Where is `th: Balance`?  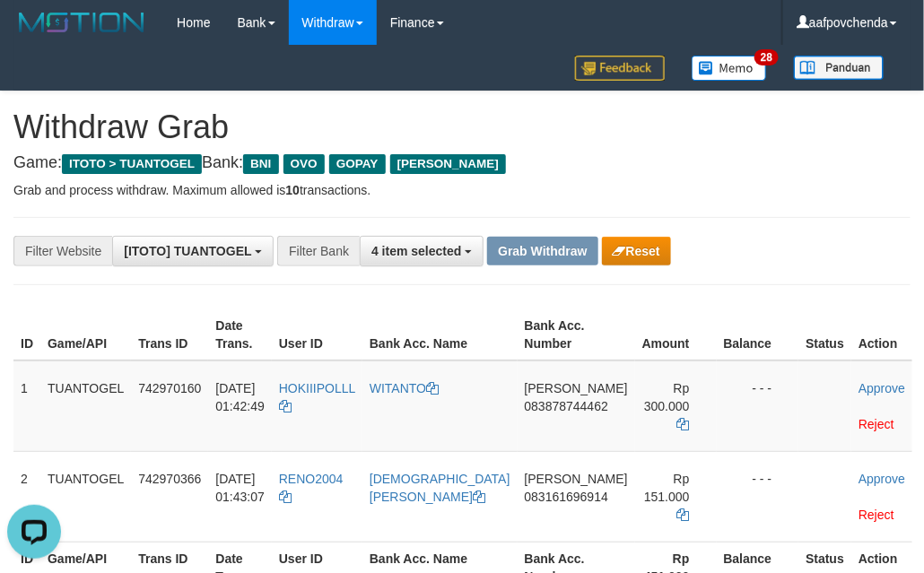 th: Balance is located at coordinates (758, 334).